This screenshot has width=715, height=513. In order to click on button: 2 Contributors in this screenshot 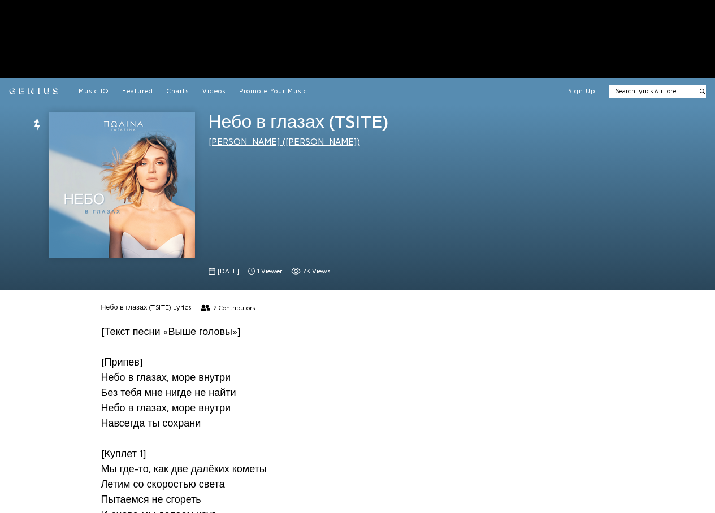, I will do `click(228, 308)`.